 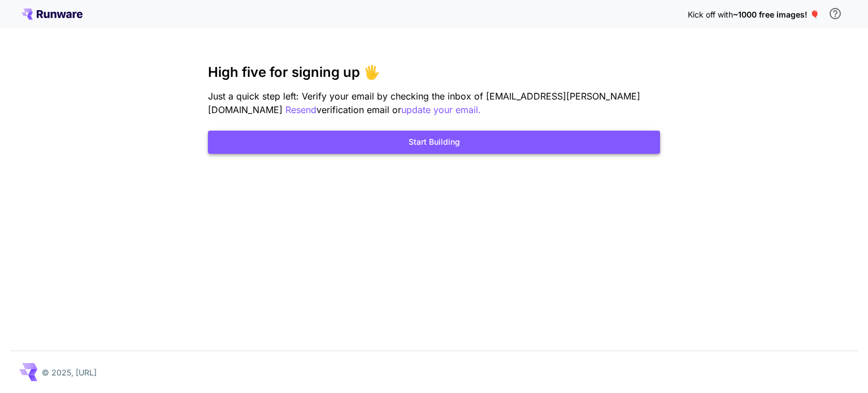 What do you see at coordinates (776, 14) in the screenshot?
I see `span: ~1000 free images! 🎈` at bounding box center [776, 14].